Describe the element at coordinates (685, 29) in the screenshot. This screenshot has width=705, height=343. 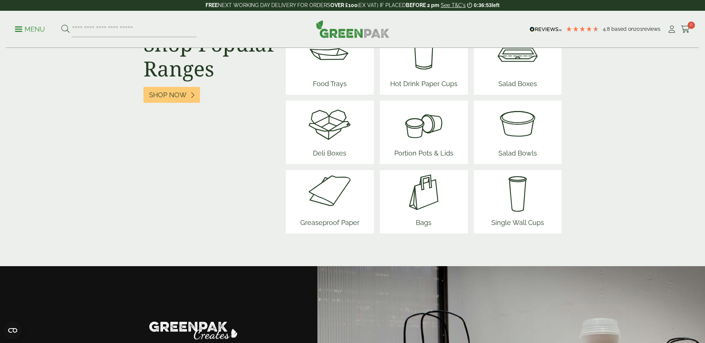
I see `a: 0` at that location.